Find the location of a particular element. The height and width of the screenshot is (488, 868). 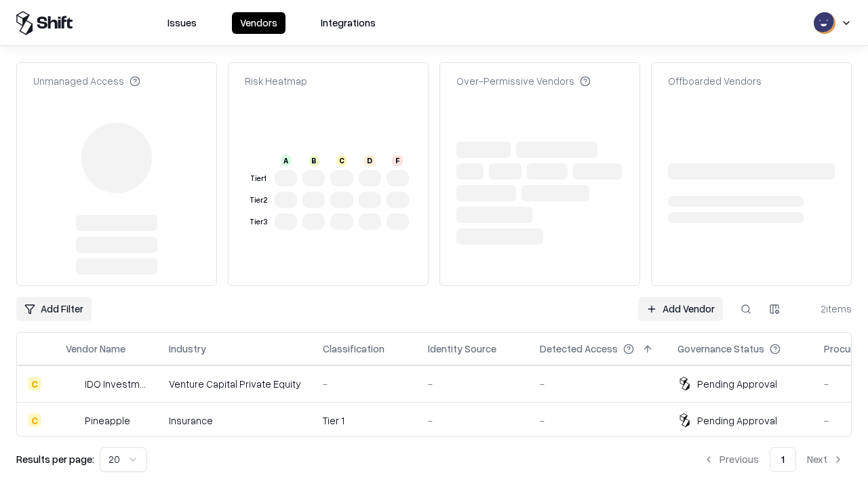

button: 1 is located at coordinates (783, 460).